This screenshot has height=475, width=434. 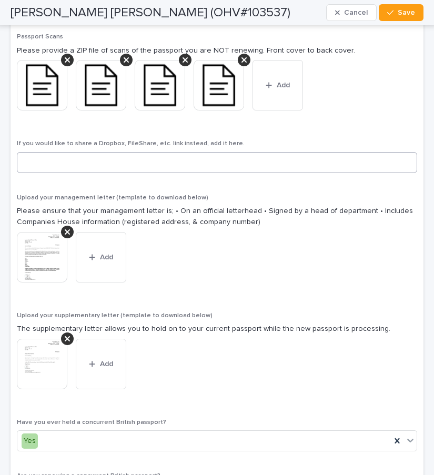 I want to click on span: Cancel, so click(x=356, y=13).